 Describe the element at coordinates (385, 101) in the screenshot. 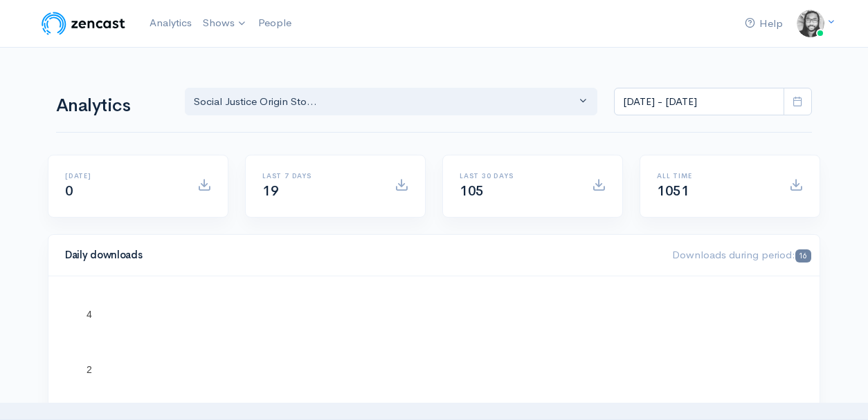

I see `div: Social Justice Origin Sto...` at that location.